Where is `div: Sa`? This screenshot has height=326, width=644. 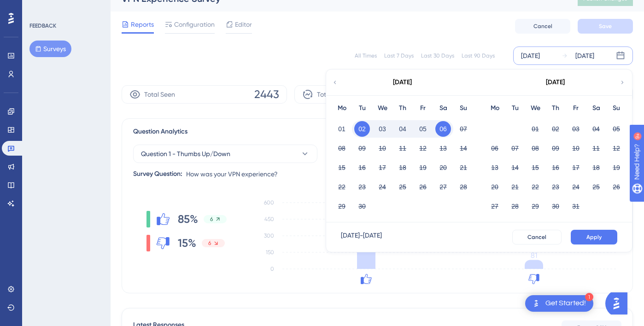
div: Sa is located at coordinates (443, 108).